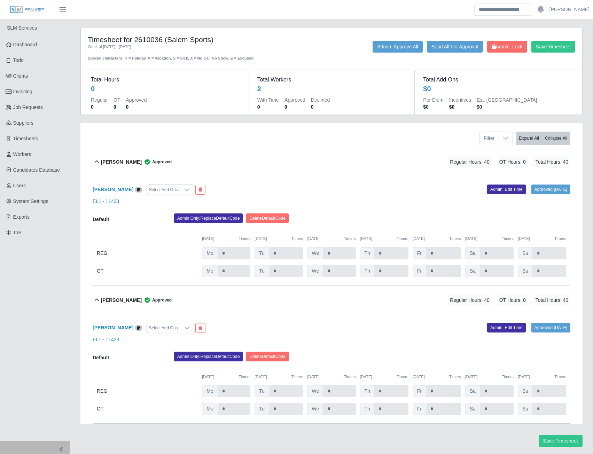  Describe the element at coordinates (506, 189) in the screenshot. I see `a: Admin: Edit Time` at that location.